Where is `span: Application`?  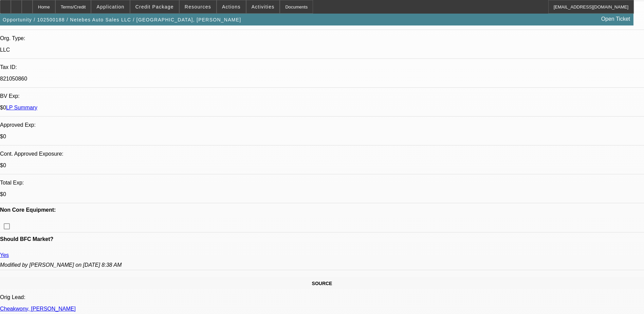 span: Application is located at coordinates (110, 7).